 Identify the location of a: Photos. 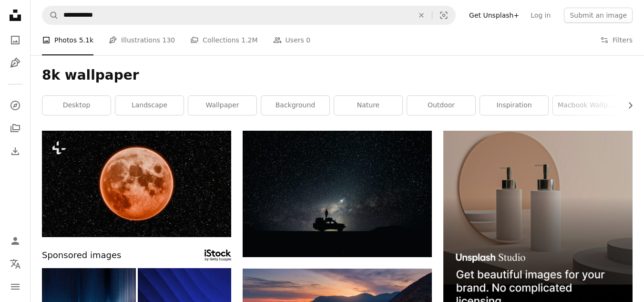
(15, 40).